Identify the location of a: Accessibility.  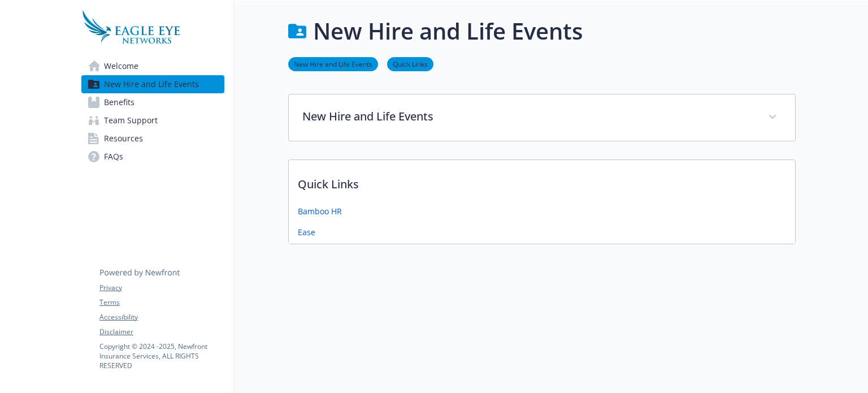
(162, 317).